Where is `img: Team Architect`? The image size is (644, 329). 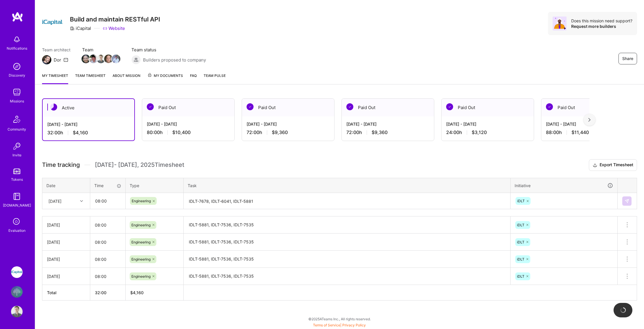
img: Team Architect is located at coordinates (47, 60).